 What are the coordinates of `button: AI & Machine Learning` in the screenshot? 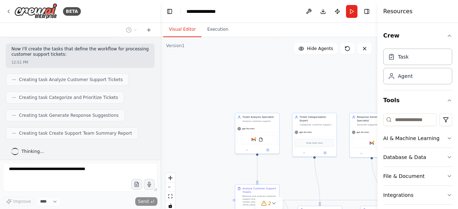 It's located at (418, 139).